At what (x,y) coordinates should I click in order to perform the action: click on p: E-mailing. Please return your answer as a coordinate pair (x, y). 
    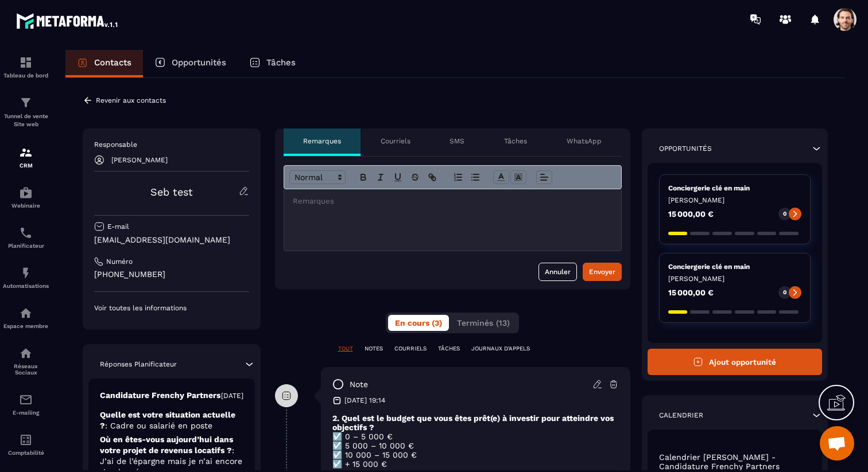
    Looking at the image, I should click on (26, 412).